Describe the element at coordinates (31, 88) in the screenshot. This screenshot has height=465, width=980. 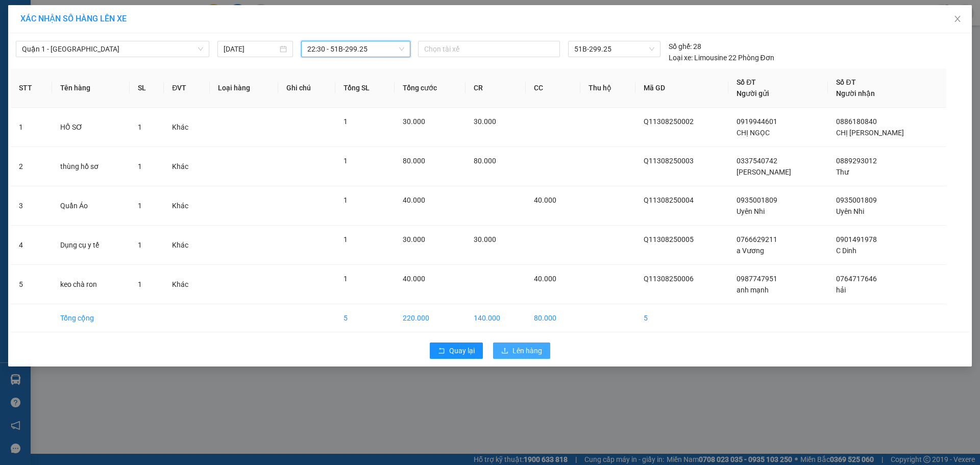
I see `th: STT` at that location.